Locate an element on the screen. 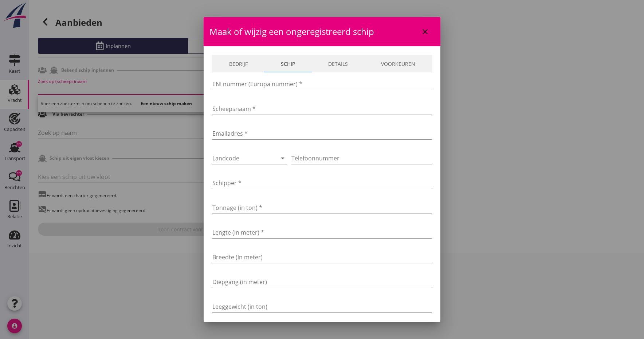 Image resolution: width=644 pixels, height=339 pixels. input: Leeggewicht (in ton) is located at coordinates (322, 306).